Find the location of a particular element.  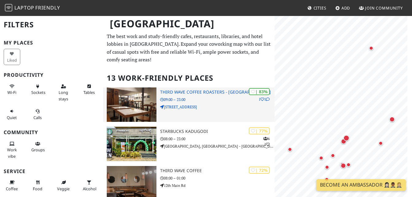

div: | 77% is located at coordinates (259, 131).